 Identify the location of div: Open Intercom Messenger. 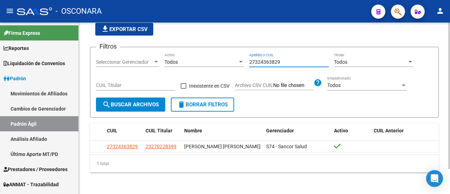
(435, 178).